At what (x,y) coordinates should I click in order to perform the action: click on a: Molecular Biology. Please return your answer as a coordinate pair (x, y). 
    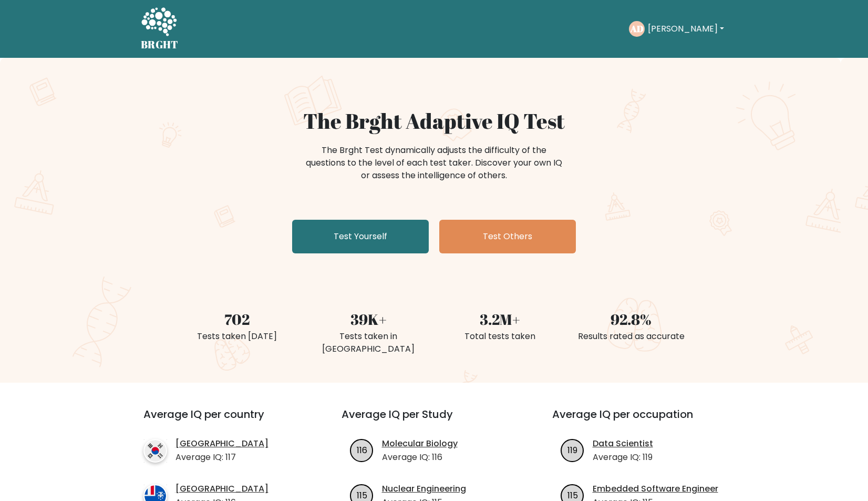
    Looking at the image, I should click on (420, 444).